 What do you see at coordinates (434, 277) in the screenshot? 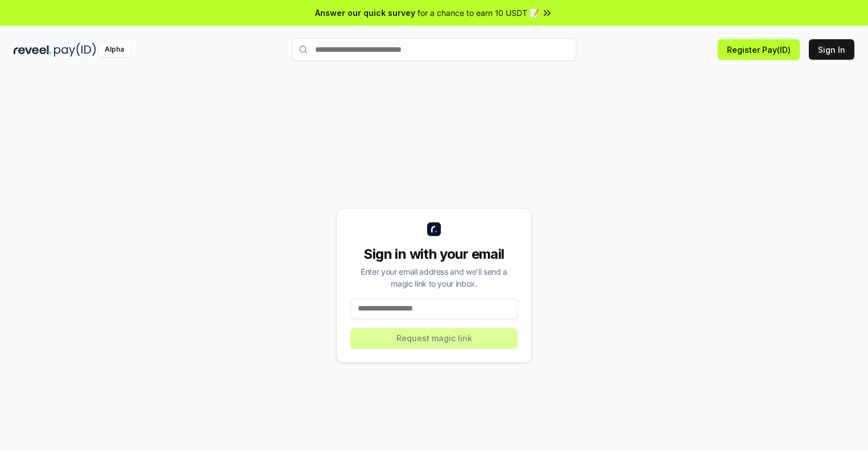
I see `div: Enter your email address and we’ll send a magic link to your inbox.` at bounding box center [434, 277].